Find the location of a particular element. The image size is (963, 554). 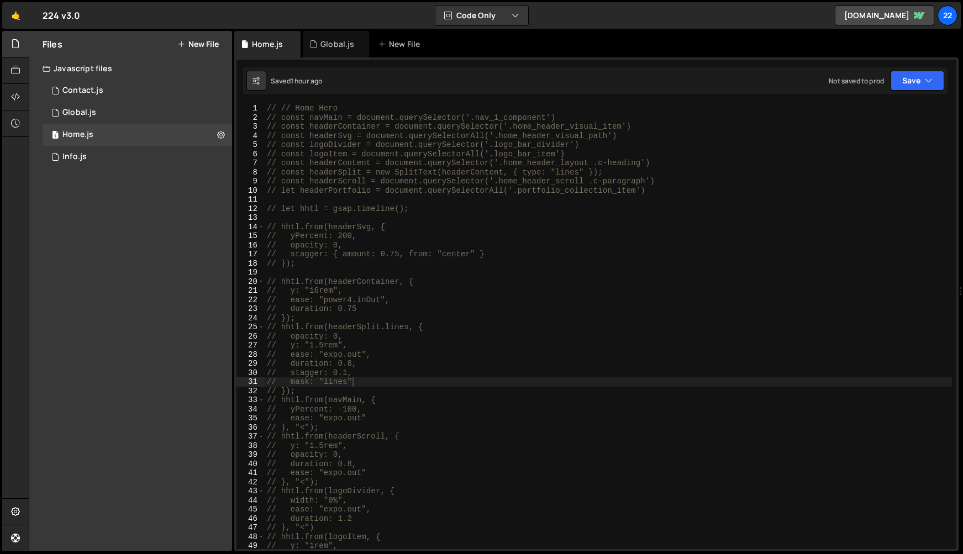

div: 20 is located at coordinates (250, 282).